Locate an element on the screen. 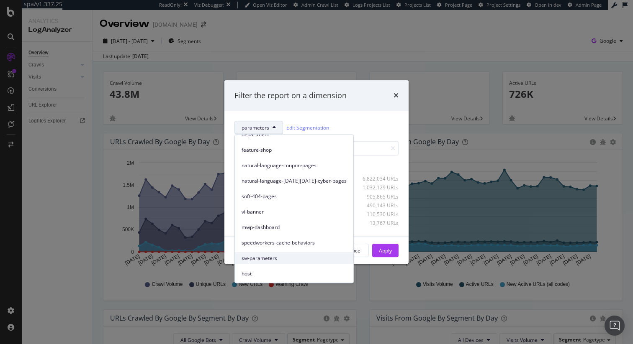  div: Filter the report on a dimension is located at coordinates (290, 96).